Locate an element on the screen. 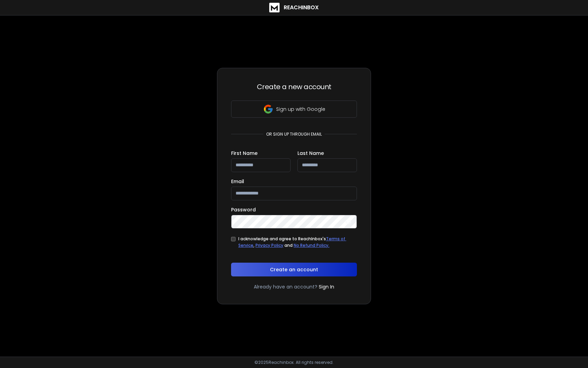 Image resolution: width=588 pixels, height=368 pixels. span: Privacy Policy is located at coordinates (270, 245).